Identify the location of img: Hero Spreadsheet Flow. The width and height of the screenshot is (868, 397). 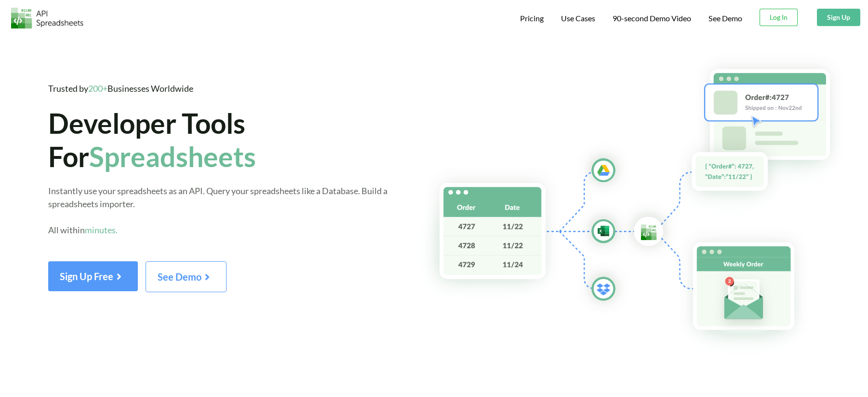
(642, 205).